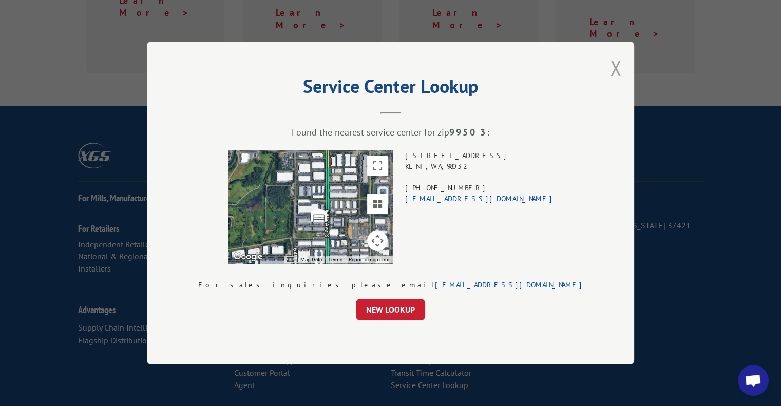 The image size is (781, 406). Describe the element at coordinates (390, 285) in the screenshot. I see `div: For sales inquiries please email` at that location.